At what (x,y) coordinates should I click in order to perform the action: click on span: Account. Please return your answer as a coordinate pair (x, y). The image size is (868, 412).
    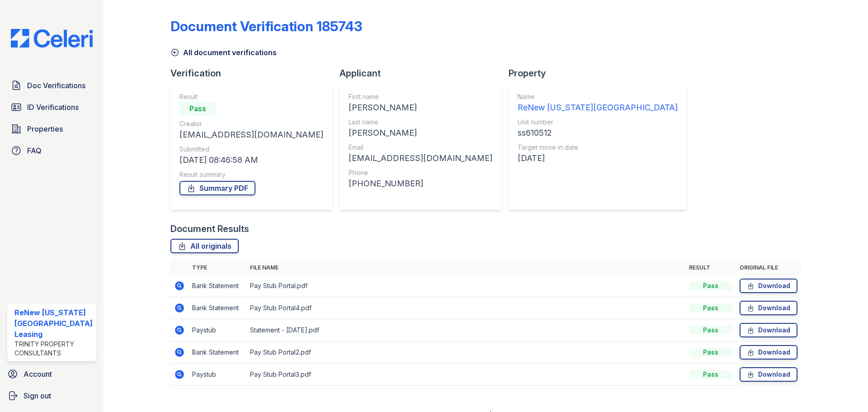
    Looking at the image, I should click on (38, 374).